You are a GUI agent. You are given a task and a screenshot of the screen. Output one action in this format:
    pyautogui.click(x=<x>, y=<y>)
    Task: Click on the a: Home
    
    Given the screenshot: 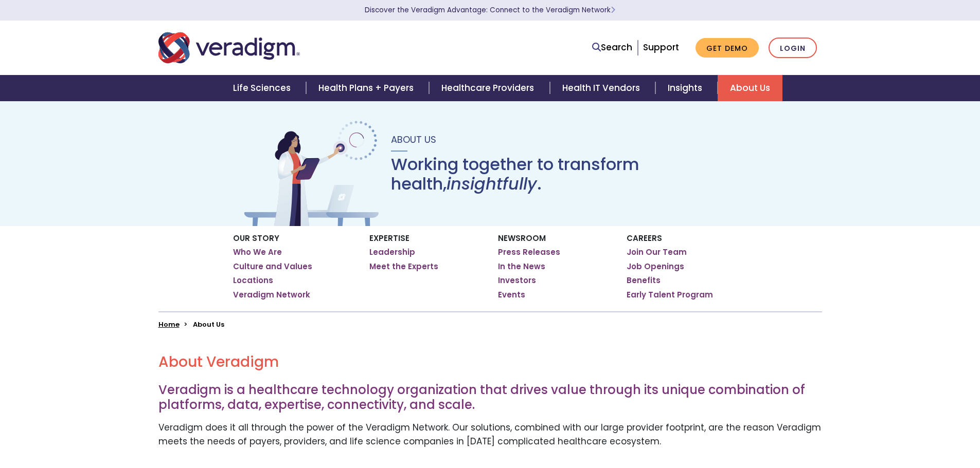 What is the action you would take?
    pyautogui.click(x=169, y=324)
    